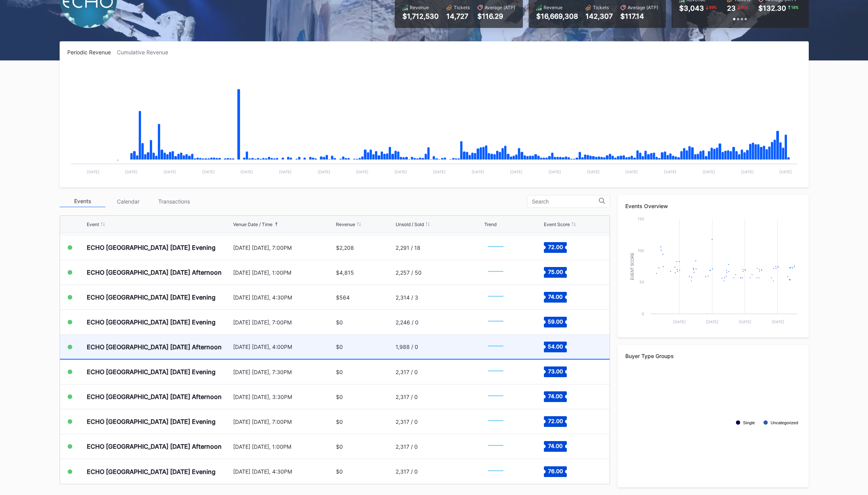 This screenshot has height=495, width=868. Describe the element at coordinates (713, 7) in the screenshot. I see `div: 89 %` at that location.